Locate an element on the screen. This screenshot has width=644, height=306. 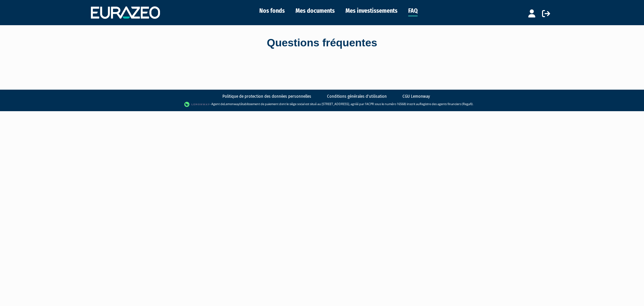
a: Mes documents is located at coordinates (315, 11).